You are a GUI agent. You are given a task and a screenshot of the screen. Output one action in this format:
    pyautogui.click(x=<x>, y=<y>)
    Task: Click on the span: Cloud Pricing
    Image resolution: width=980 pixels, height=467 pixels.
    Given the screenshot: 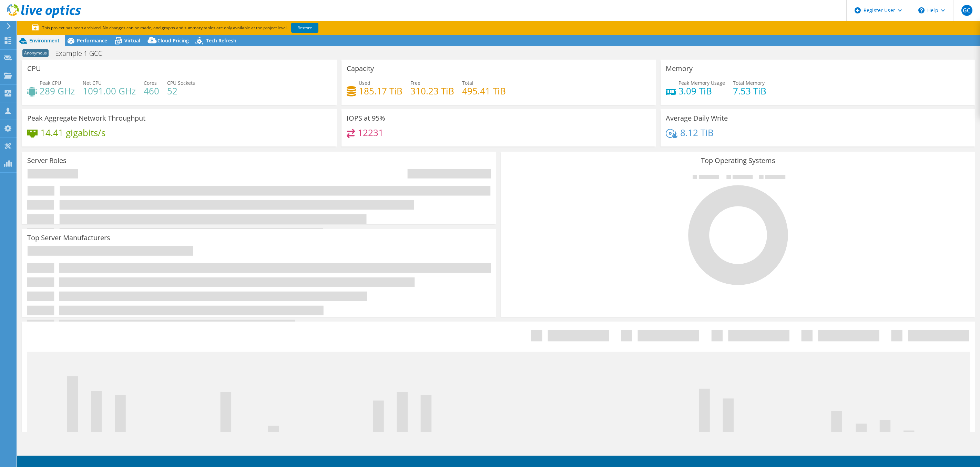 What is the action you would take?
    pyautogui.click(x=173, y=40)
    